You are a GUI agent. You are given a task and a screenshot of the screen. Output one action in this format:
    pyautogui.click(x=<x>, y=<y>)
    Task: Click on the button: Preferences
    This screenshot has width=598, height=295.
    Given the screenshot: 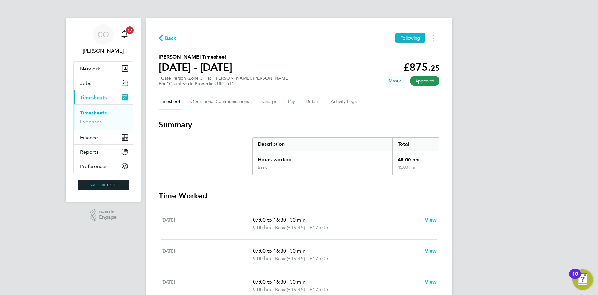 What is the action you would take?
    pyautogui.click(x=103, y=166)
    